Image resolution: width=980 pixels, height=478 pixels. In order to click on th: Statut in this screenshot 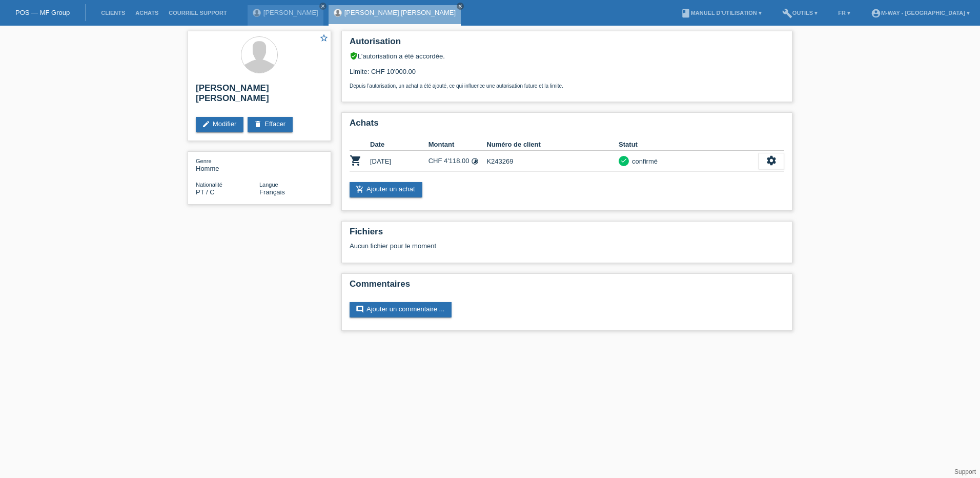, I will do `click(688, 145)`.